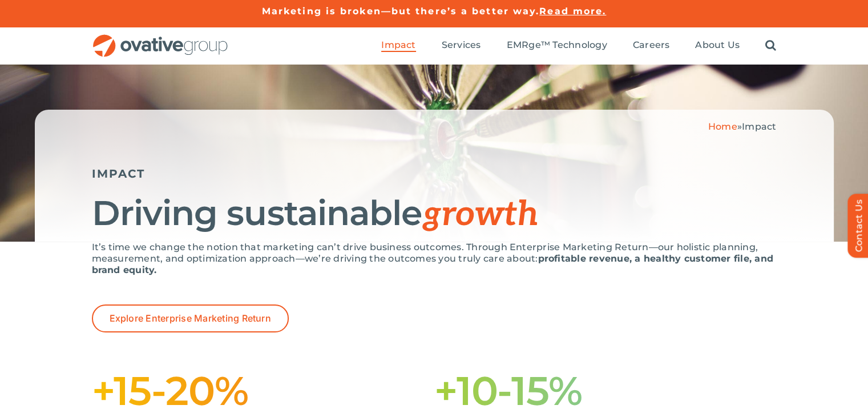  What do you see at coordinates (435, 259) in the screenshot?
I see `p: It’s time we change the notion that marketing can’t drive business outcomes. Through Enterprise M...` at bounding box center [435, 259].